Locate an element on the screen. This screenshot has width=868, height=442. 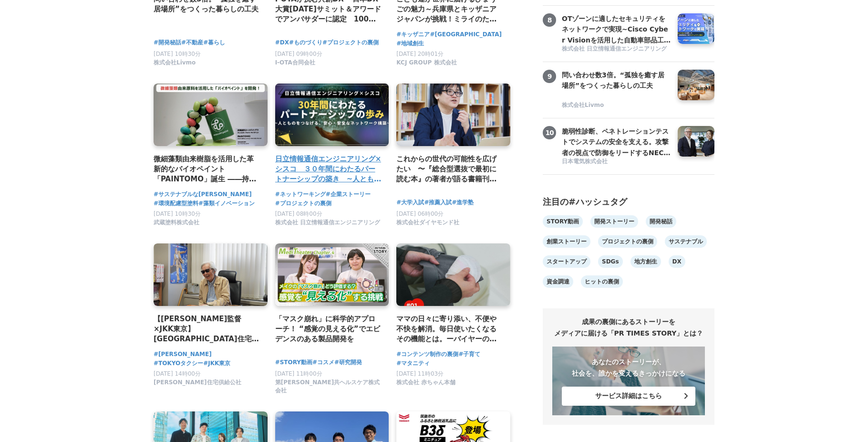
a: #JKK東京 is located at coordinates (217, 363).